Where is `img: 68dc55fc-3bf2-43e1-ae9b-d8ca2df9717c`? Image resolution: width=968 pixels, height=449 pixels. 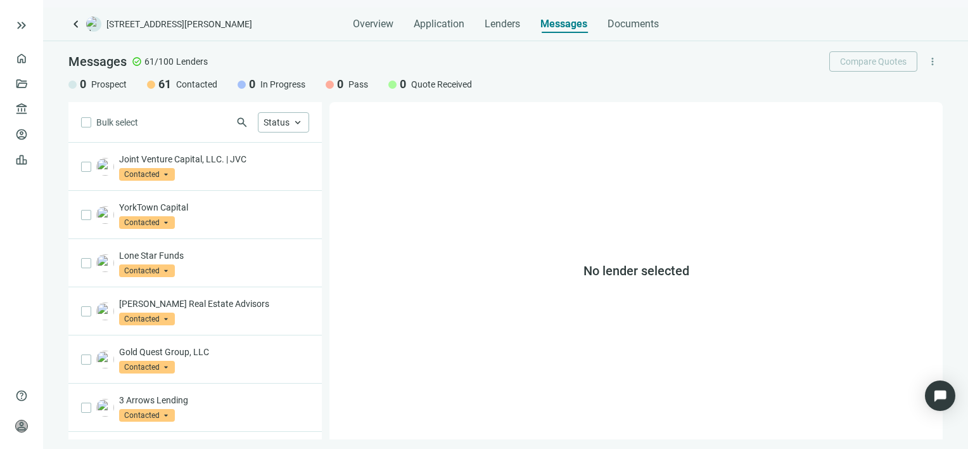
img: 68dc55fc-3bf2-43e1-ae9b-d8ca2df9717c is located at coordinates (105, 167).